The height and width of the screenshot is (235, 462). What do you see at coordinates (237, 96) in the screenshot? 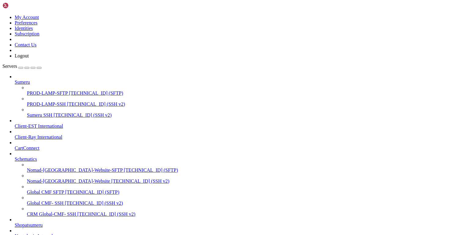
I see `li: Sumeru` at bounding box center [237, 96].